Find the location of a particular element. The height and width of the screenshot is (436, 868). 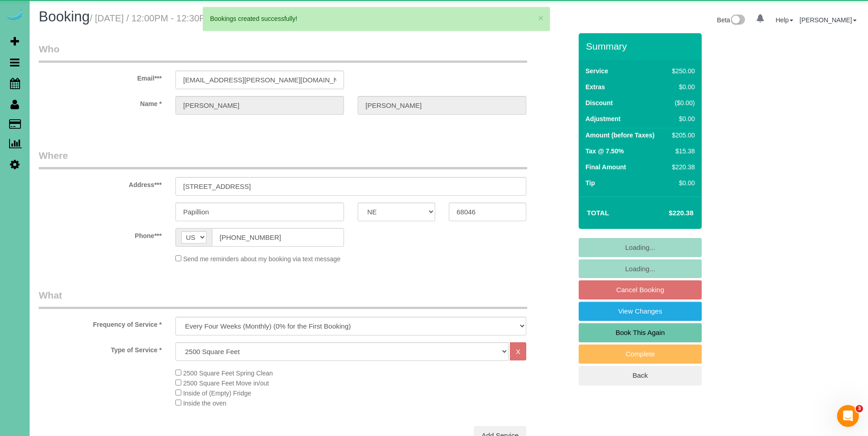

label: Discount is located at coordinates (599, 103).